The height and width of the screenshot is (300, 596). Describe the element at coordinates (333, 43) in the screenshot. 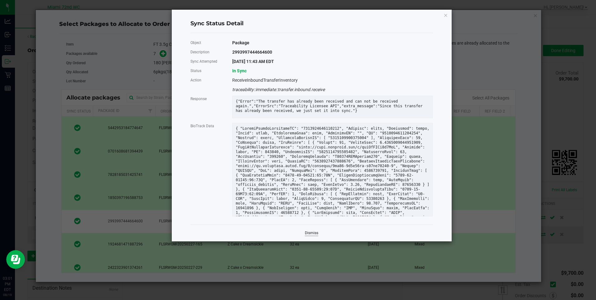

I see `div: Package` at that location.